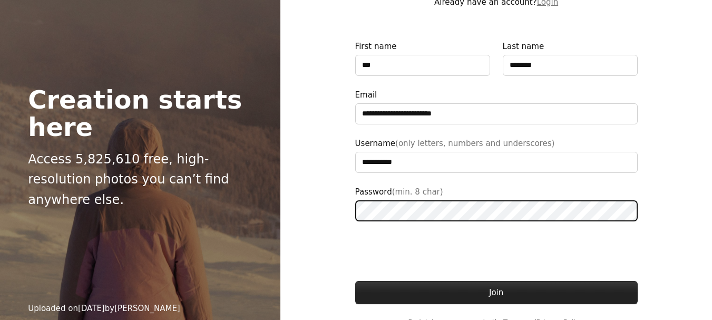  What do you see at coordinates (496, 114) in the screenshot?
I see `input: Email` at bounding box center [496, 114].